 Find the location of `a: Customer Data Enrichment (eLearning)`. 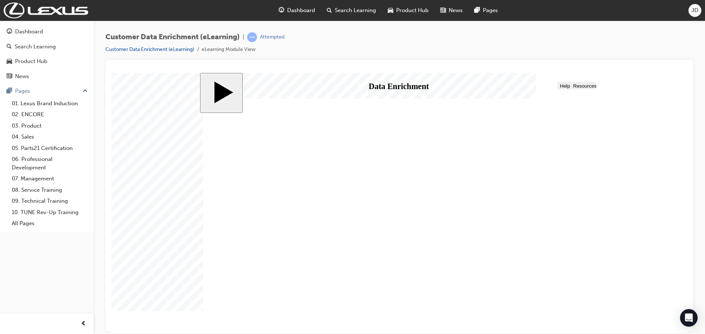

a: Customer Data Enrichment (eLearning) is located at coordinates (150, 49).